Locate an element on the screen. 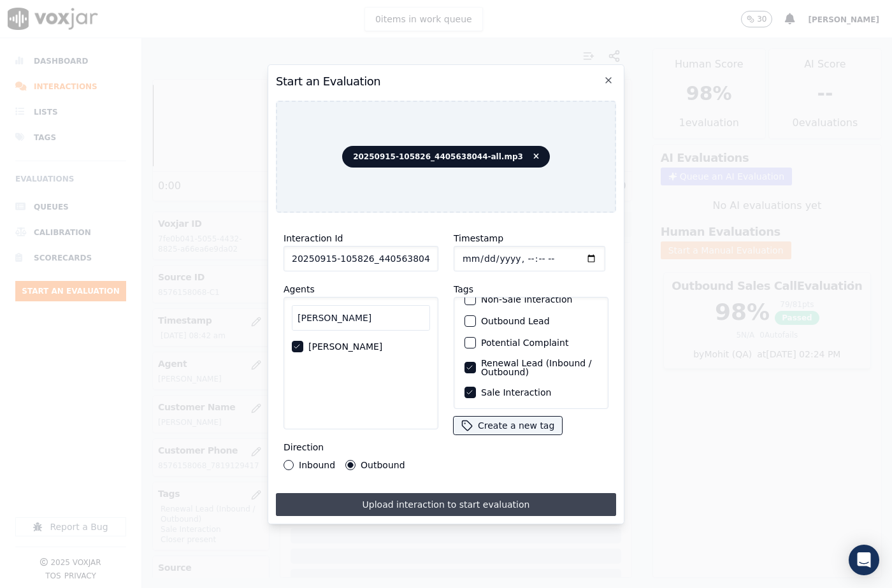 The width and height of the screenshot is (892, 588). label: Renewal Lead (Inbound / Outbound) is located at coordinates (539, 368).